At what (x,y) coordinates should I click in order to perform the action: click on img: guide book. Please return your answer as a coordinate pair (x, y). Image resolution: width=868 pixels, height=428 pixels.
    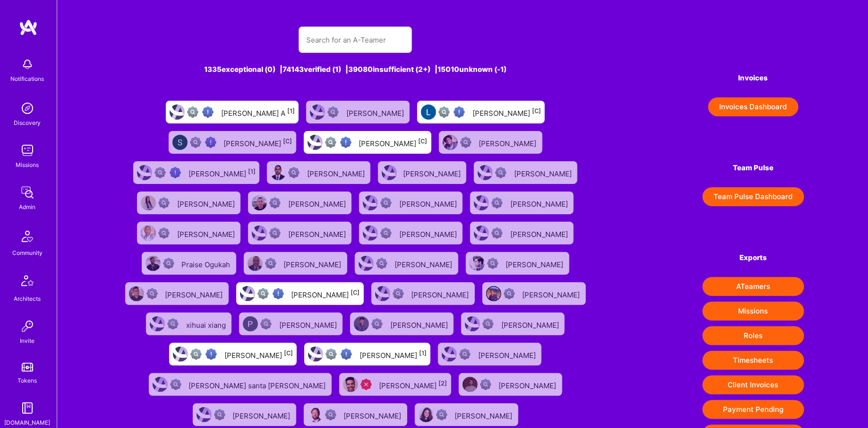
    Looking at the image, I should click on (28, 408).